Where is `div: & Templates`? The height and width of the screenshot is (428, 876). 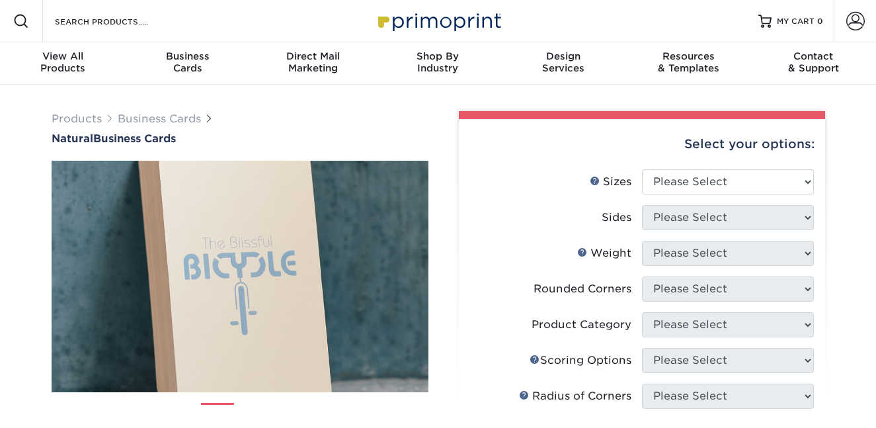
div: & Templates is located at coordinates (687, 62).